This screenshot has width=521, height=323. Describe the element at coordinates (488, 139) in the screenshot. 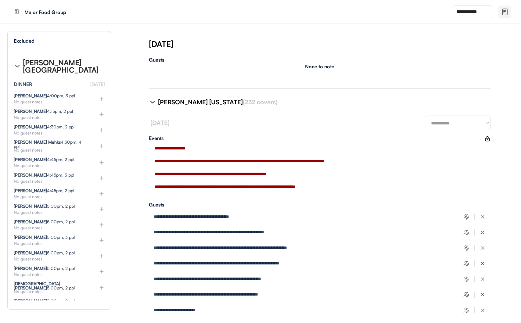

I see `img: Lock events` at that location.